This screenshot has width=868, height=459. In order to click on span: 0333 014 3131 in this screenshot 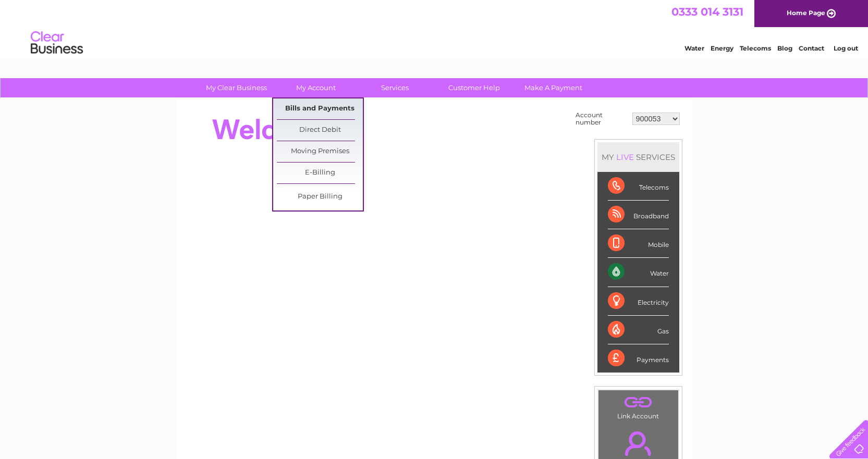, I will do `click(707, 11)`.